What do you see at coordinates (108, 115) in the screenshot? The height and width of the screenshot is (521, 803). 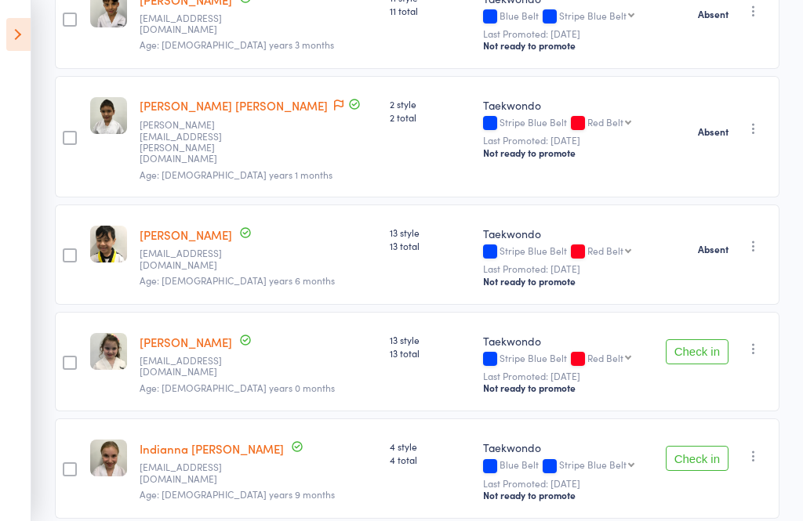 I see `img: image1709334148.png` at bounding box center [108, 115].